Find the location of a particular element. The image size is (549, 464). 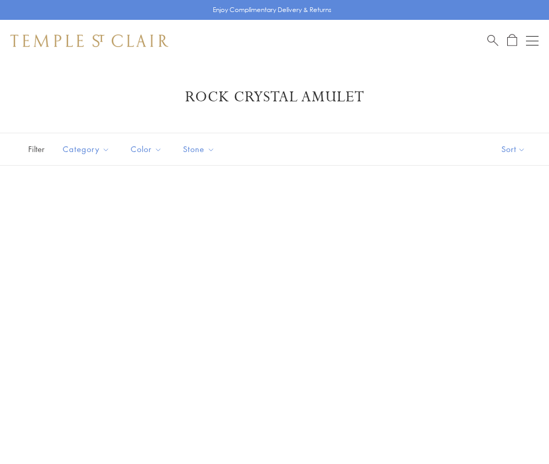

img: Temple St. Clair is located at coordinates (89, 41).